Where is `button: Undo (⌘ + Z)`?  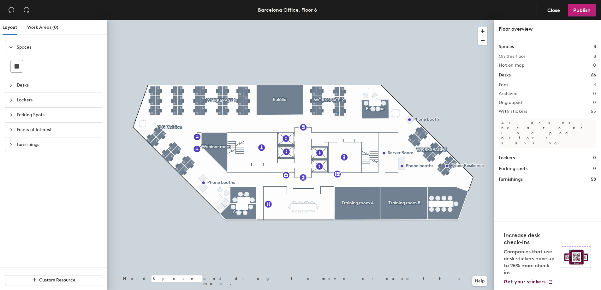
button: Undo (⌘ + Z) is located at coordinates (11, 10).